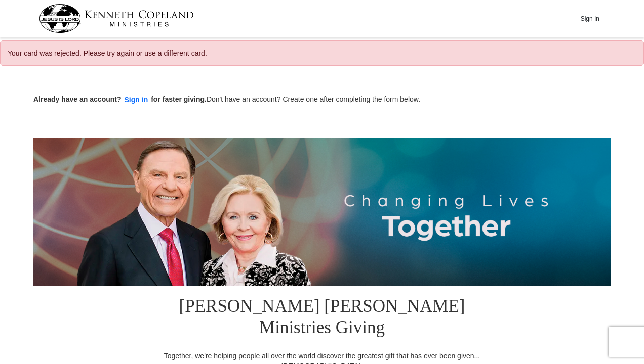  Describe the element at coordinates (322, 100) in the screenshot. I see `p: Don't have an account? Create one after completing the form below.` at that location.